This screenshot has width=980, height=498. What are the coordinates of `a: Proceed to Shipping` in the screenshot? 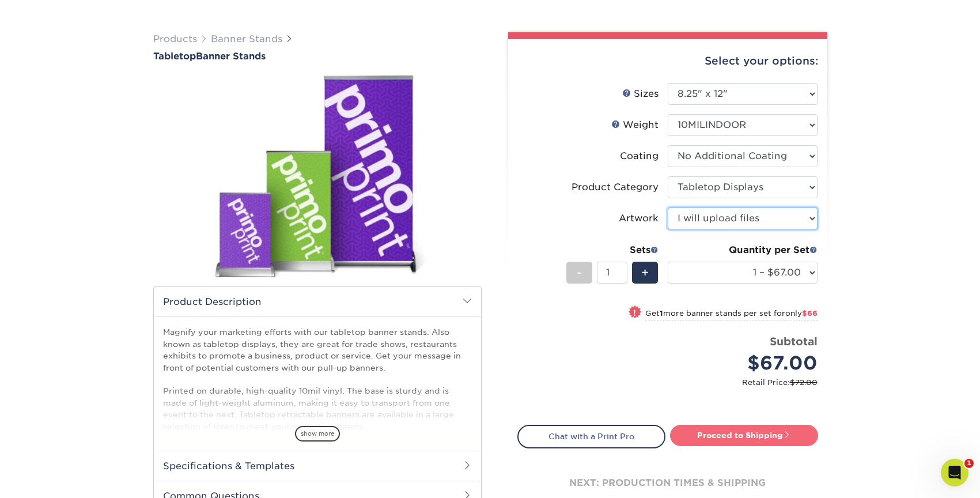 It's located at (744, 435).